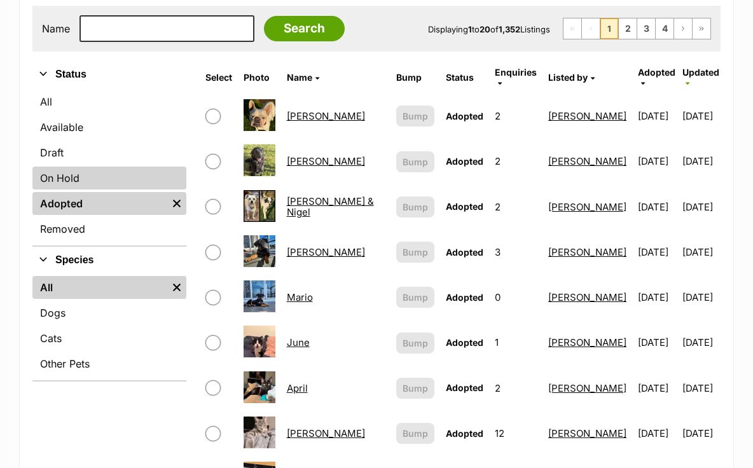 This screenshot has width=753, height=468. Describe the element at coordinates (572, 29) in the screenshot. I see `span: First page` at that location.